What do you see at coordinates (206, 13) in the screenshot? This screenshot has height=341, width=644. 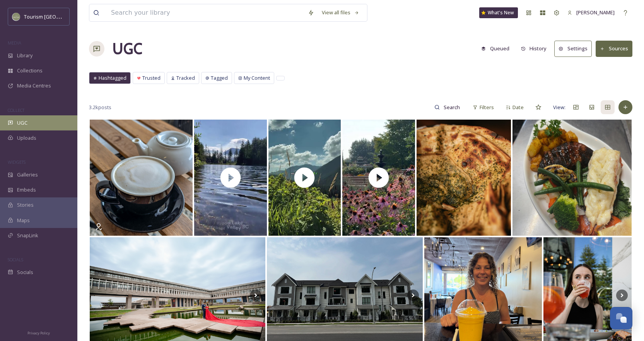 I see `input: Search your library` at bounding box center [206, 13].